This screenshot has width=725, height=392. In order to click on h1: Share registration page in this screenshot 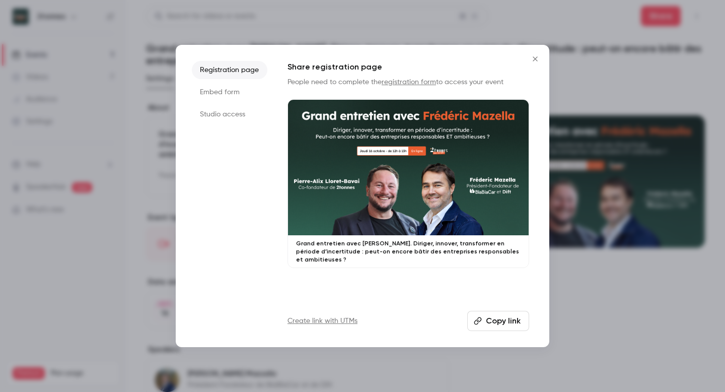, I will do `click(408, 67)`.